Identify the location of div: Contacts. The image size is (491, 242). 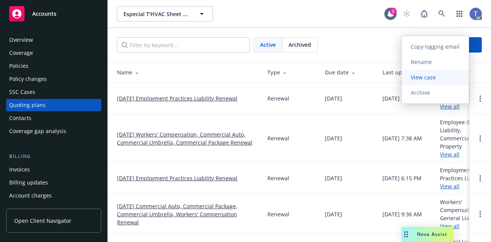
(20, 118).